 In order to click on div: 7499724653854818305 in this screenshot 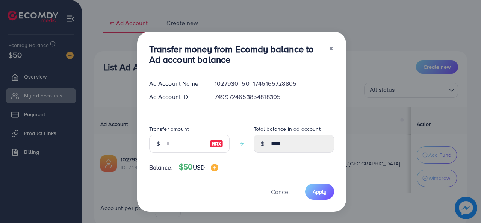, I will do `click(274, 97)`.